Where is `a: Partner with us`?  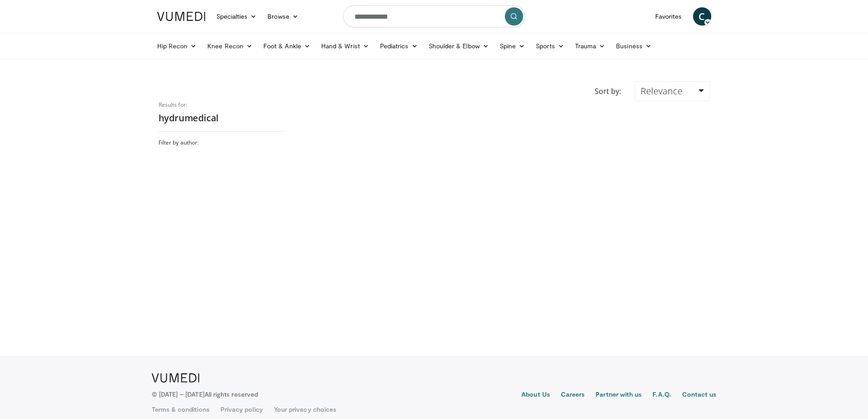 a: Partner with us is located at coordinates (618, 396).